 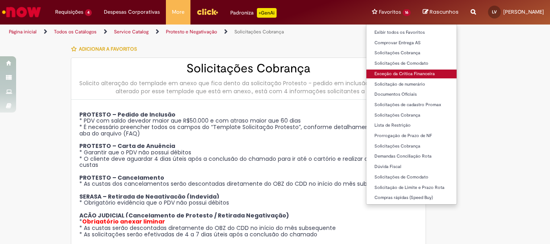 What do you see at coordinates (127, 115) in the screenshot?
I see `span: PROTESTO – Pedido de Inclusão` at bounding box center [127, 115].